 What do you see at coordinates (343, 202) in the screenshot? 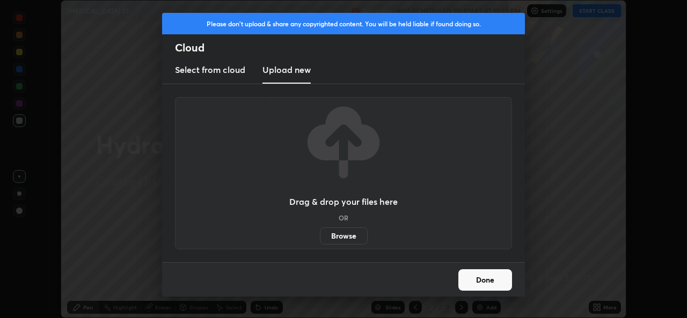
I see `h3: Drag & drop your files here` at bounding box center [343, 202].